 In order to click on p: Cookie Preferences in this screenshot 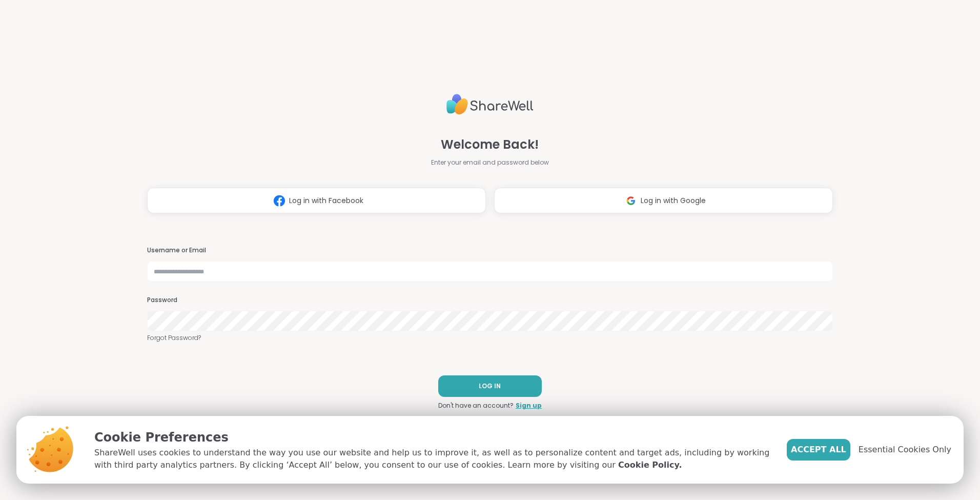, I will do `click(432, 438)`.